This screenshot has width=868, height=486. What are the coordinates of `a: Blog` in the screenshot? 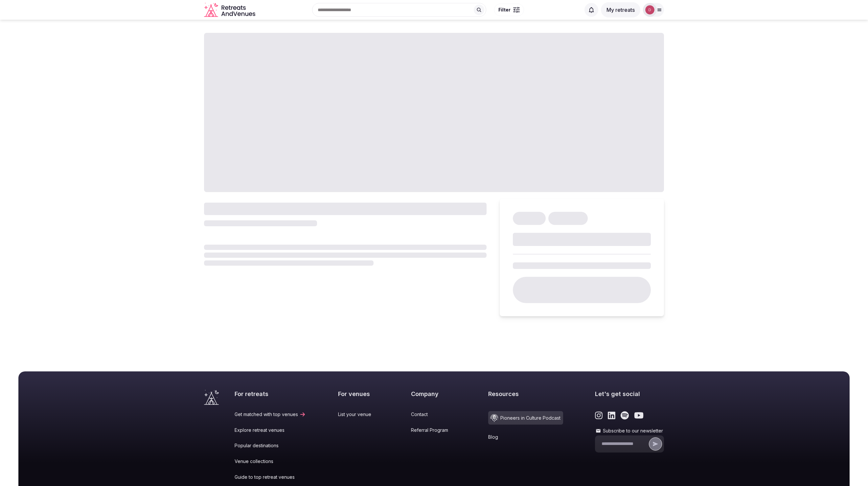 It's located at (525, 438).